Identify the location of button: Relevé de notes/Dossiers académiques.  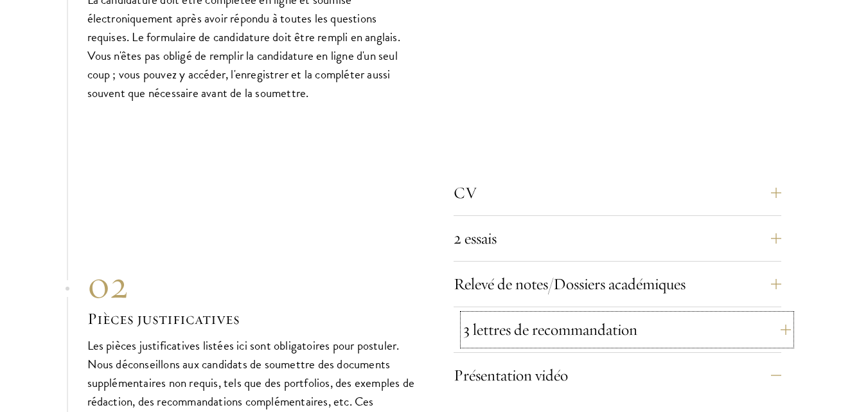
(617, 284).